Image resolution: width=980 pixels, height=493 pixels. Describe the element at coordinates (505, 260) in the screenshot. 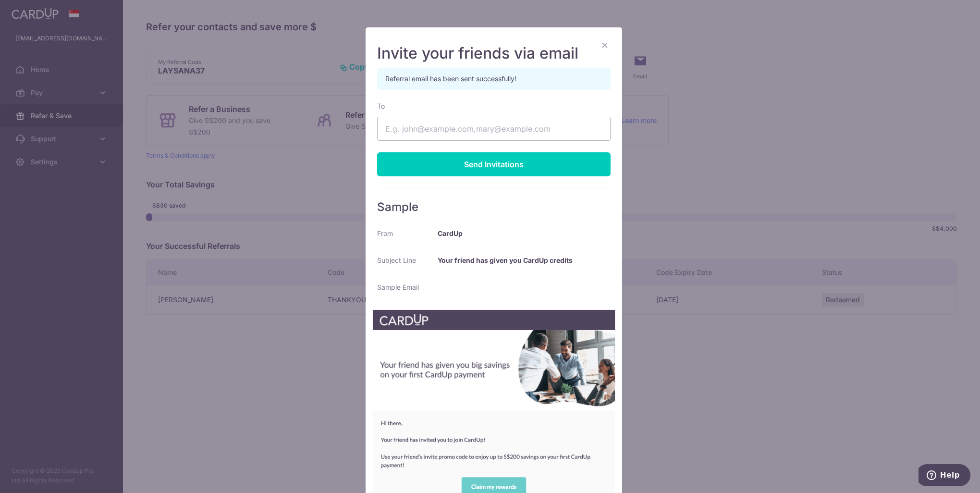

I see `b: Your friend has given you CardUp credits` at that location.